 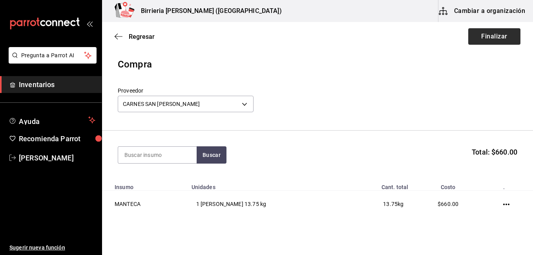 What do you see at coordinates (53, 55) in the screenshot?
I see `button: Pregunta a Parrot AI` at bounding box center [53, 55].